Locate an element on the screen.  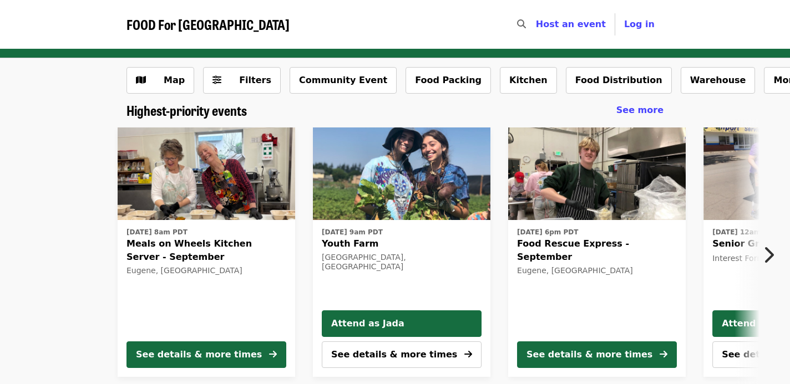
button: Log in is located at coordinates (639, 24).